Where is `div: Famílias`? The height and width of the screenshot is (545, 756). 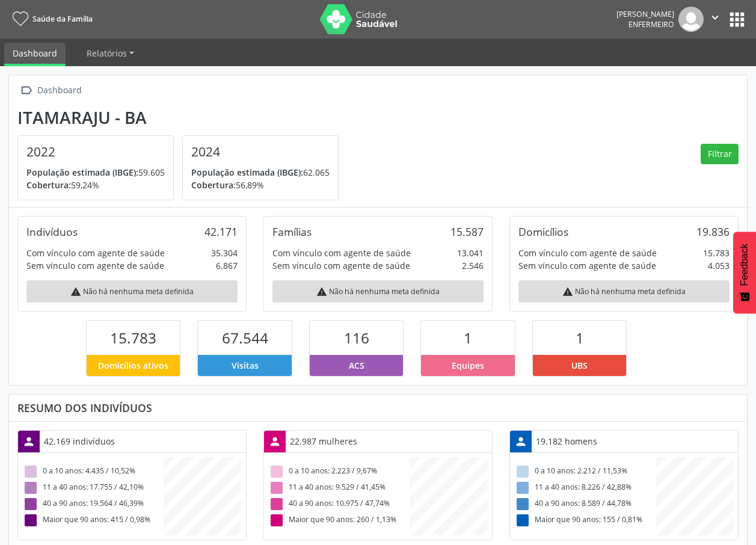 div: Famílias is located at coordinates (292, 231).